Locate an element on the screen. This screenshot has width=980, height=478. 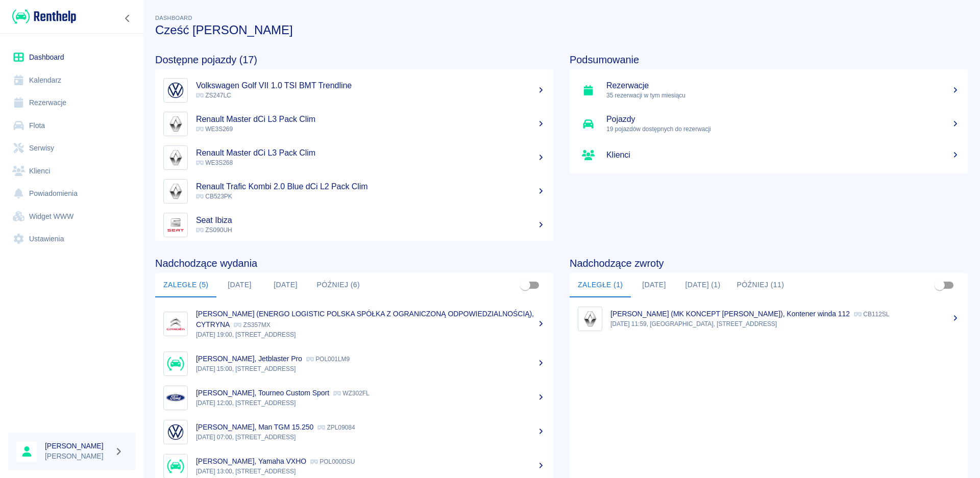
span: Dashboard is located at coordinates (174, 18).